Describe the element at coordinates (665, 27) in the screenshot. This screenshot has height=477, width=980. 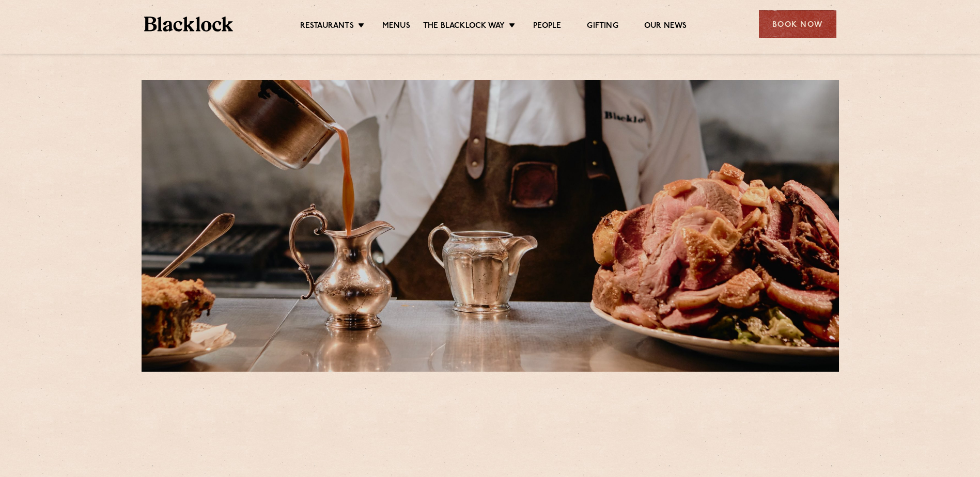
I see `a: Our News` at that location.